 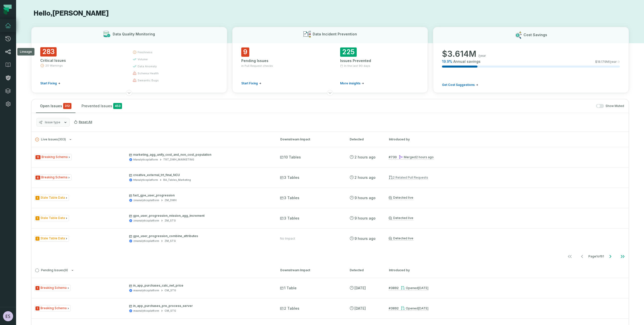 What do you see at coordinates (245, 52) in the screenshot?
I see `span: 9` at bounding box center [245, 52].